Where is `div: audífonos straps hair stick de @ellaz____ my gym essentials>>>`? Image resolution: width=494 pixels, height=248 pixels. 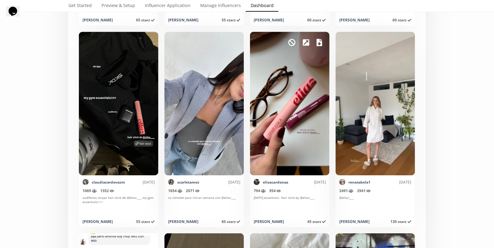 div: audífonos straps hair stick de @ellaz____ my gym essentials>>> is located at coordinates (119, 206).